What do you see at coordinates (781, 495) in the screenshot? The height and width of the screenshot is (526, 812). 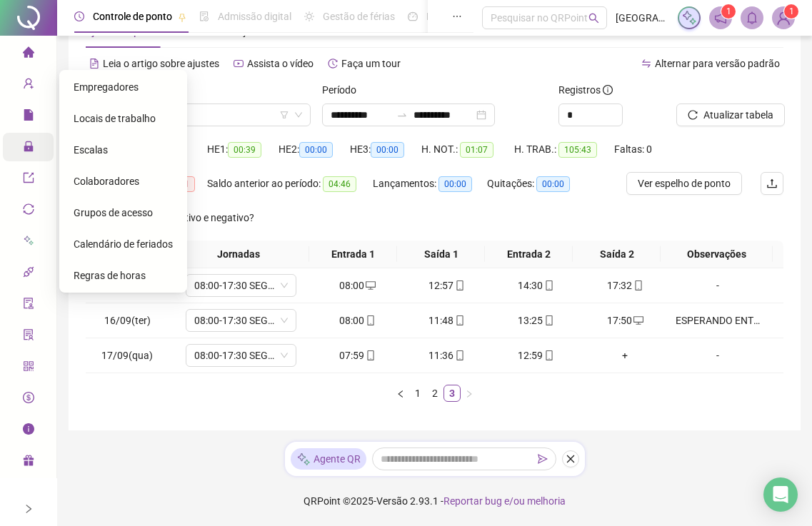 I see `div: Open Intercom Messenger` at bounding box center [781, 495].